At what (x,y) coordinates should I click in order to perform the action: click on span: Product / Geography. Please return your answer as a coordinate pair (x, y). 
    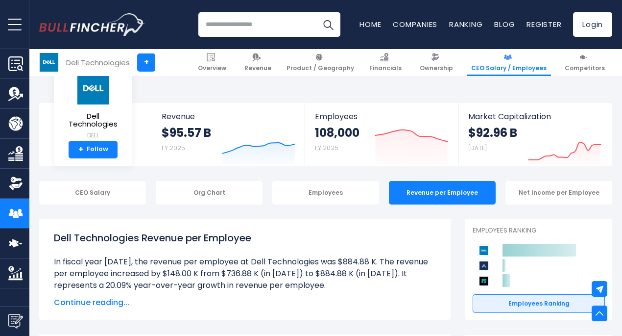
    Looking at the image, I should click on (320, 68).